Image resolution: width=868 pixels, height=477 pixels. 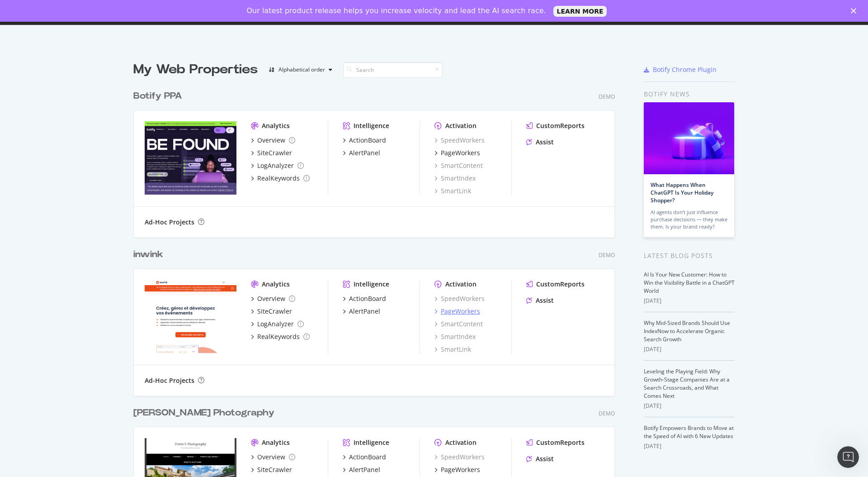 What do you see at coordinates (300, 69) in the screenshot?
I see `button: Alphabetical order` at bounding box center [300, 69].